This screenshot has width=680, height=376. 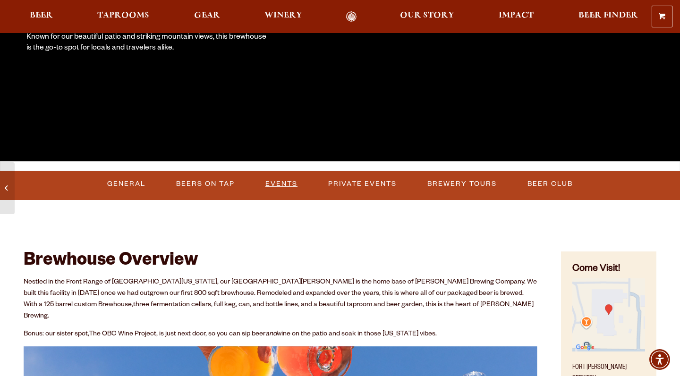 What do you see at coordinates (283, 16) in the screenshot?
I see `span: Winery` at bounding box center [283, 16].